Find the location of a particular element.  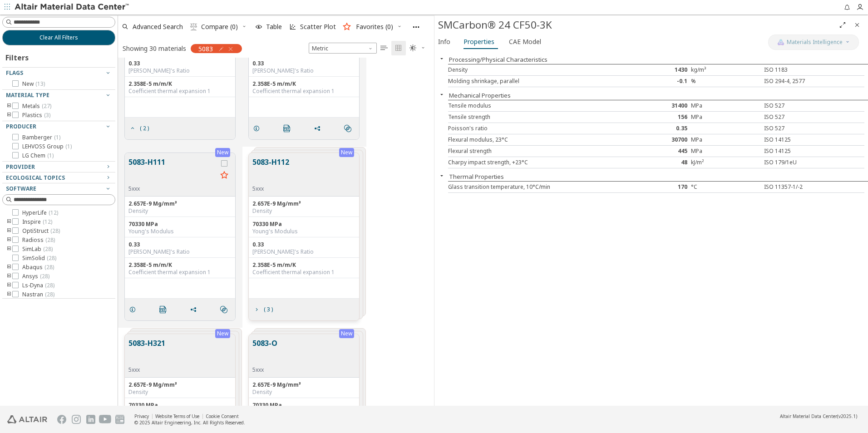

button: PDF Download is located at coordinates (289, 129).